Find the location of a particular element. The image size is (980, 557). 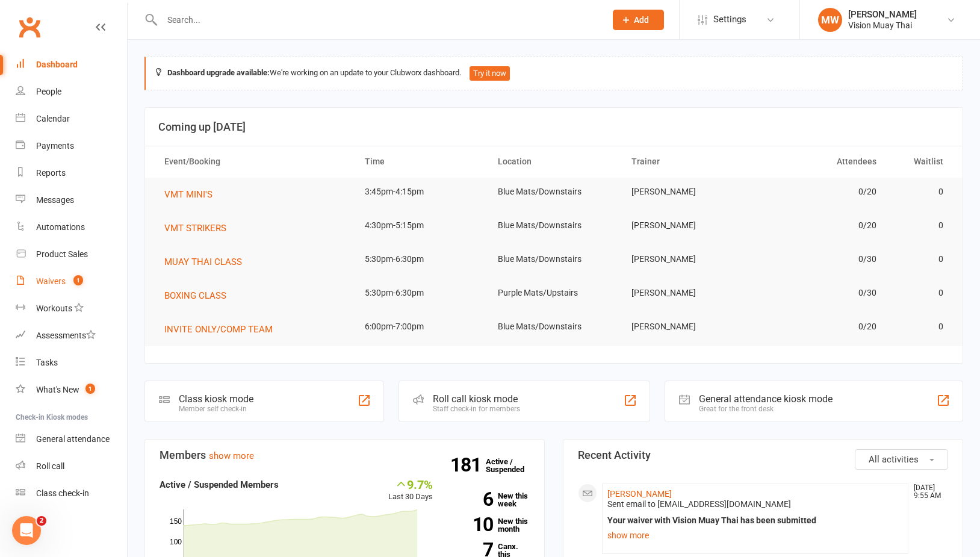

a: Product Sales is located at coordinates (71, 254).